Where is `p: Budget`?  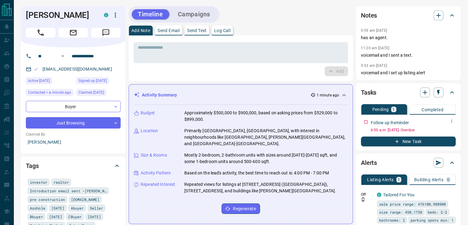 p: Budget is located at coordinates (148, 113).